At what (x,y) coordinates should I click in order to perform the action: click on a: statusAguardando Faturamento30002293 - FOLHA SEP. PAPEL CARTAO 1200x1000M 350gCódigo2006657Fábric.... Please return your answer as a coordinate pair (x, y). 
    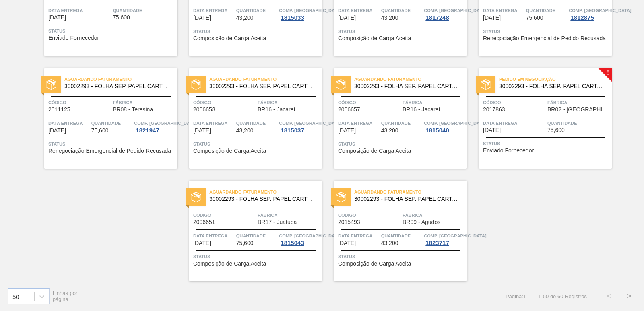
    Looking at the image, I should click on (394, 118).